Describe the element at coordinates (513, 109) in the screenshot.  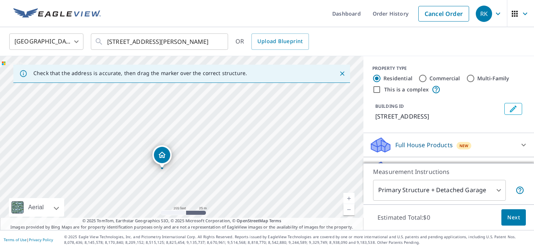
I see `button: Edit building 1` at that location.